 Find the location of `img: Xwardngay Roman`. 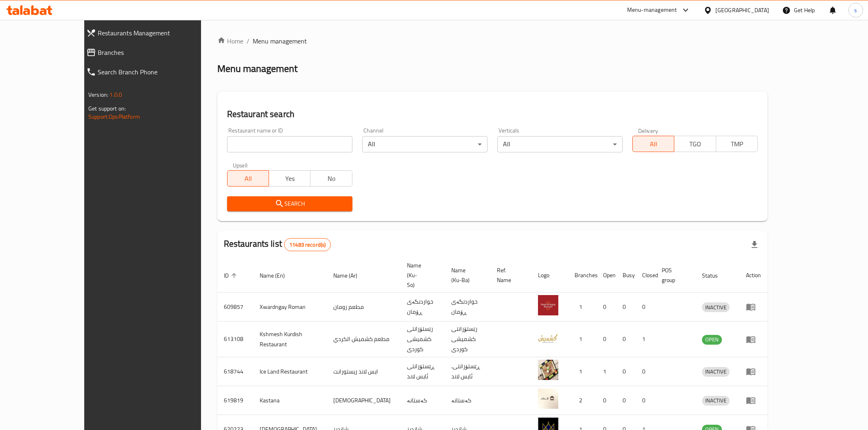

img: Xwardngay Roman is located at coordinates (548, 306).